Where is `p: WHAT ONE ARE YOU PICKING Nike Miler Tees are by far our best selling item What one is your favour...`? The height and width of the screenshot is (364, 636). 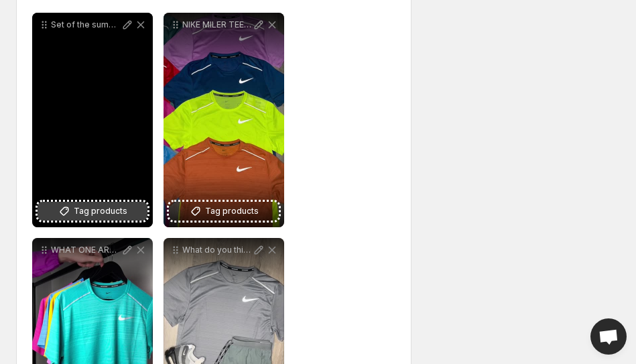 p: WHAT ONE ARE YOU PICKING Nike Miler Tees are by far our best selling item What one is your favour... is located at coordinates (86, 250).